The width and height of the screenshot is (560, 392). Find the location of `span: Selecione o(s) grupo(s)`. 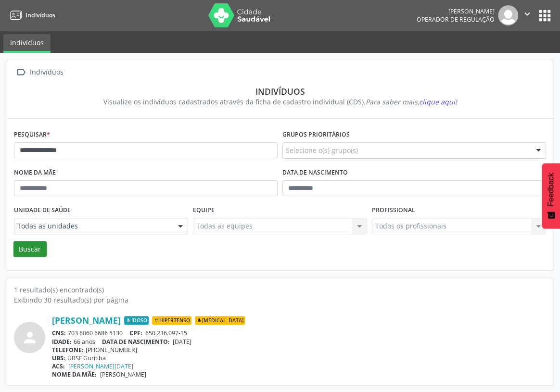

span: Selecione o(s) grupo(s) is located at coordinates (322, 150).